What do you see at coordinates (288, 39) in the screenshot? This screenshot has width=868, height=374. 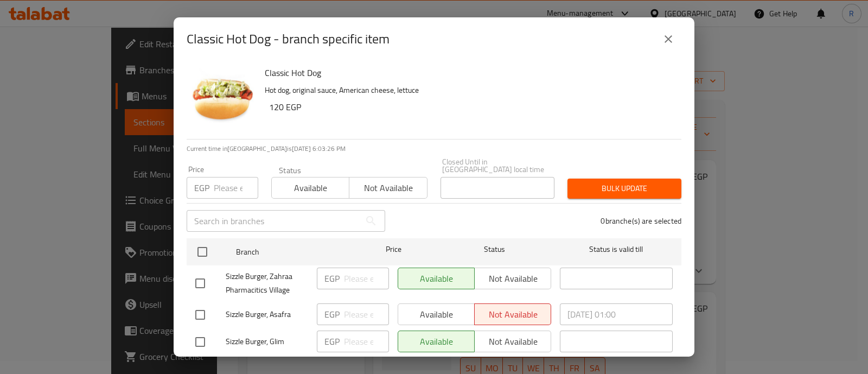 I see `h2: Classic Hot Dog - branch specific item` at bounding box center [288, 39].